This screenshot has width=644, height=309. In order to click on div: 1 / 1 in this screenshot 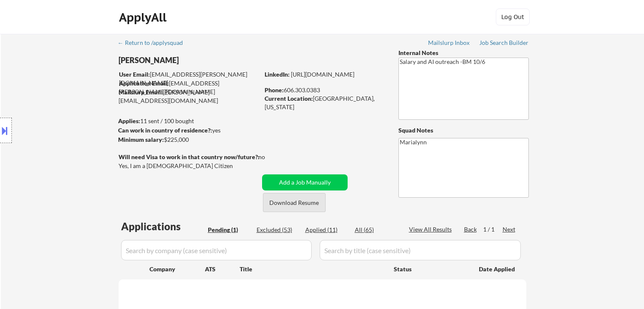, I will do `click(493, 230)`.